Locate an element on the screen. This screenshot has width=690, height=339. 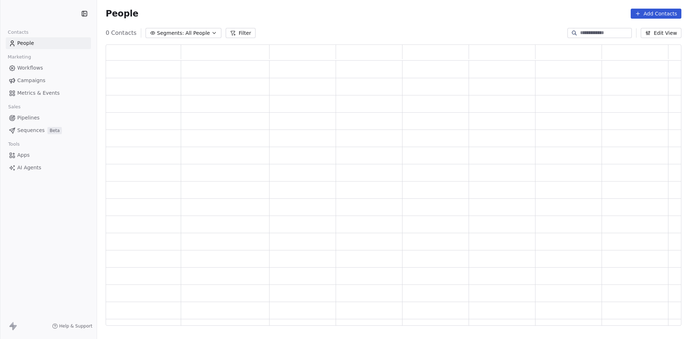
a: Metrics & Events is located at coordinates (48, 93).